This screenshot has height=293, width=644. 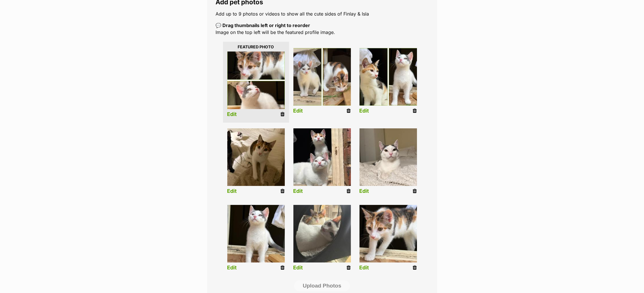 What do you see at coordinates (388, 77) in the screenshot?
I see `img: cowka92ul9i6v8pxqdla.jpg` at bounding box center [388, 77].